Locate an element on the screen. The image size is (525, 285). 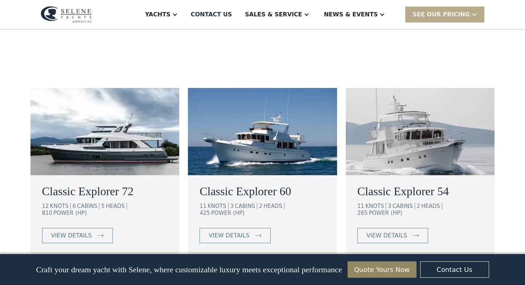
div: 6 is located at coordinates (74, 206).